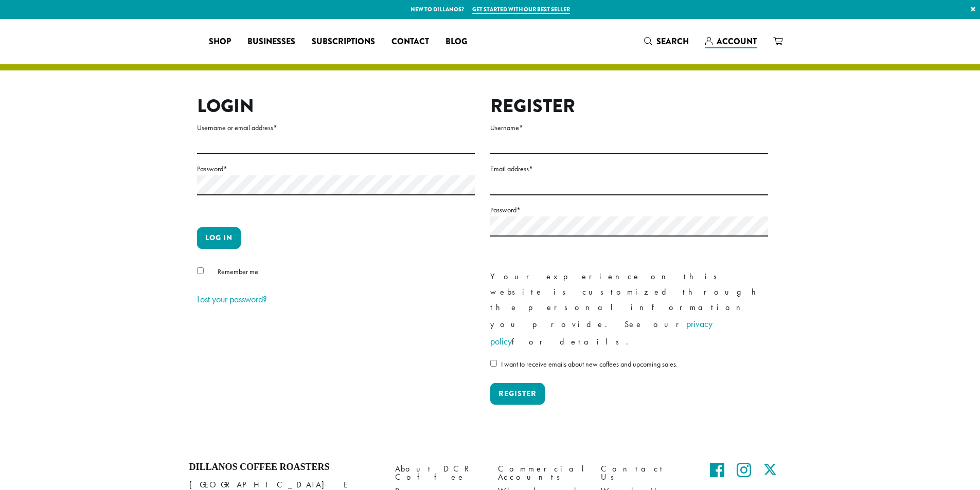 The height and width of the screenshot is (490, 980). What do you see at coordinates (666, 41) in the screenshot?
I see `a: Search` at bounding box center [666, 41].